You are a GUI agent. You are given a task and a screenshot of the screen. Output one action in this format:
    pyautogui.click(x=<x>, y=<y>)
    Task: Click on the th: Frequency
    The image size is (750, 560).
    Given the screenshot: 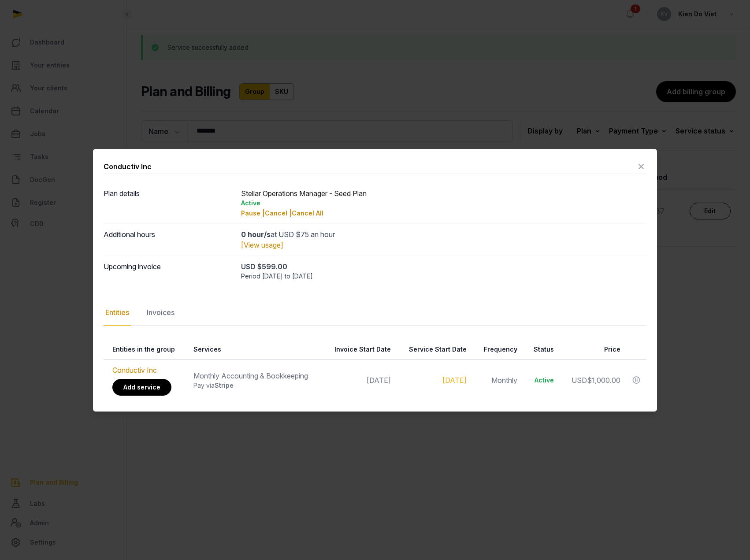 What is the action you would take?
    pyautogui.click(x=497, y=349)
    